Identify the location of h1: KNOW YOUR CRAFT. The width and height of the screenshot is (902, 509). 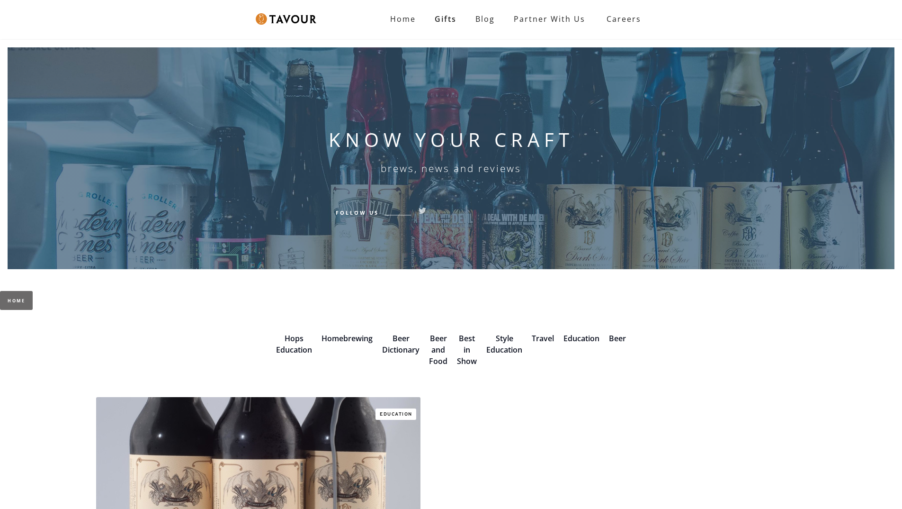
(451, 140).